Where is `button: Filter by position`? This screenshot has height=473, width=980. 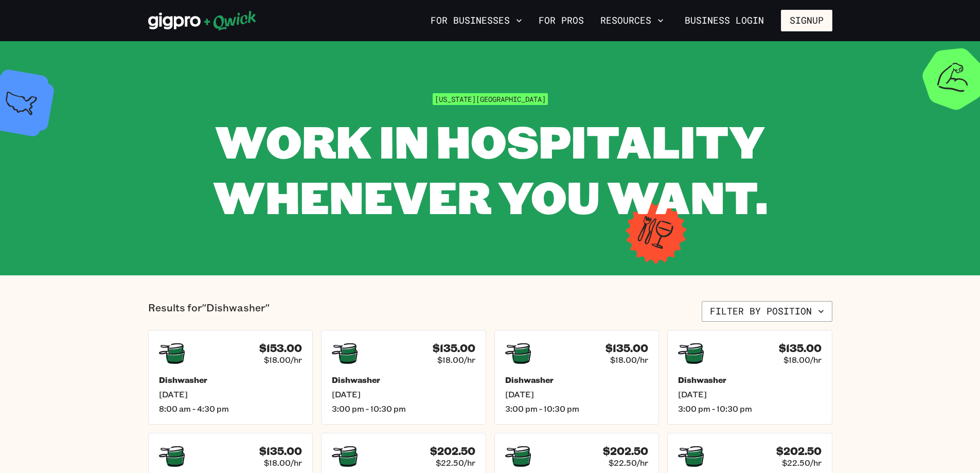 button: Filter by position is located at coordinates (767, 311).